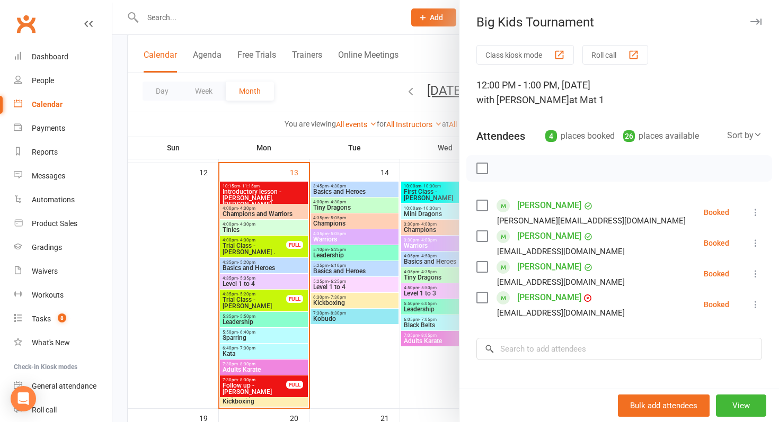 Image resolution: width=779 pixels, height=422 pixels. Describe the element at coordinates (619, 349) in the screenshot. I see `input: Search to add attendees` at that location.